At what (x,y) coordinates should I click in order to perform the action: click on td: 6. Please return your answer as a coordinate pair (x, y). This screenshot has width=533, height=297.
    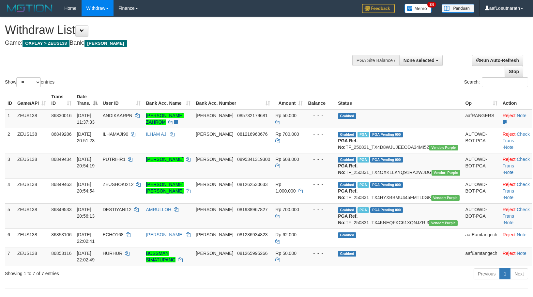
    Looking at the image, I should click on (10, 238).